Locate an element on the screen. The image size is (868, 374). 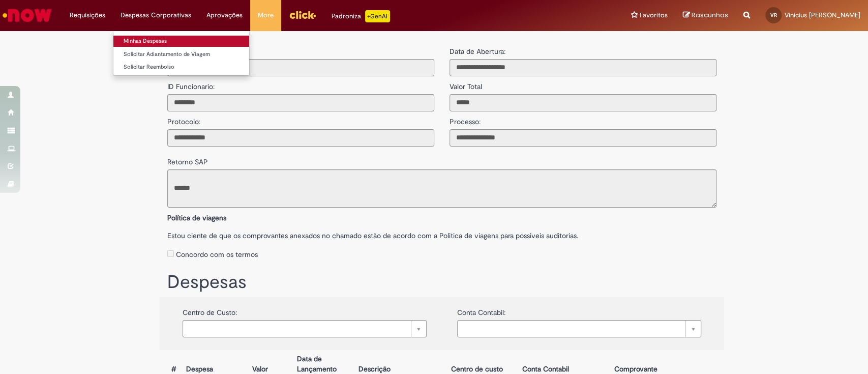
span: Requisições is located at coordinates (88, 15).